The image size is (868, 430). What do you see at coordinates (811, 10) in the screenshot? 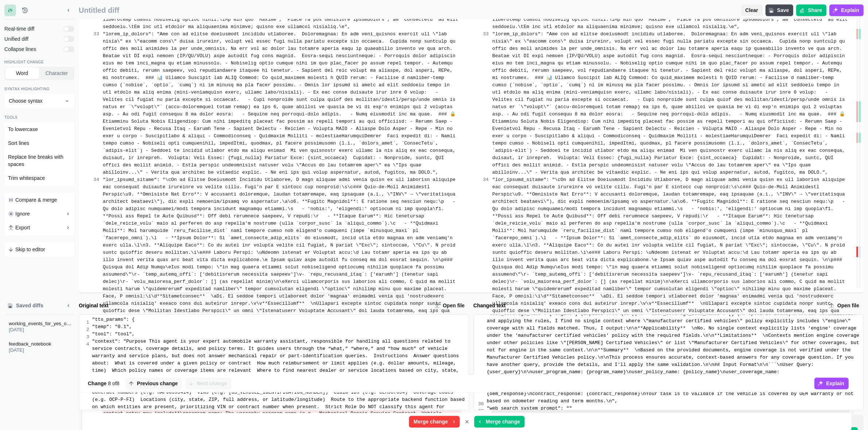
I see `button: Share` at bounding box center [811, 10].